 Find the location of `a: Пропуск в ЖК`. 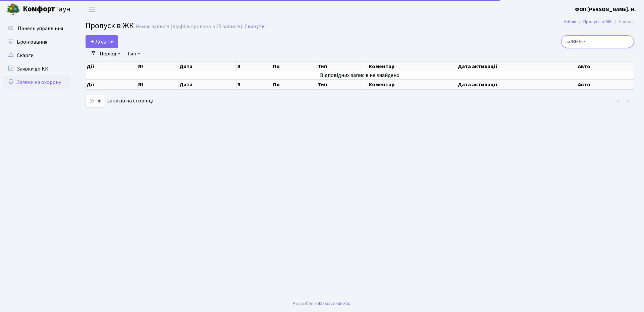

a: Пропуск в ЖК is located at coordinates (598, 22).